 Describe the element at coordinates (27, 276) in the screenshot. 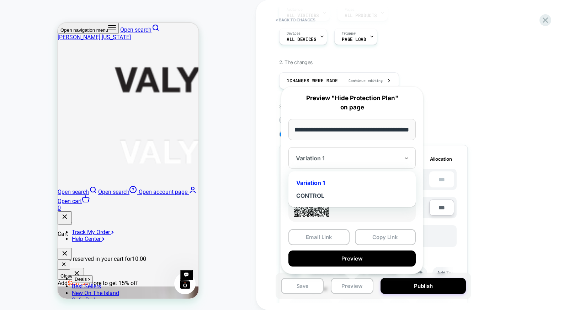

I see `span: Sofa Beds` at that location.